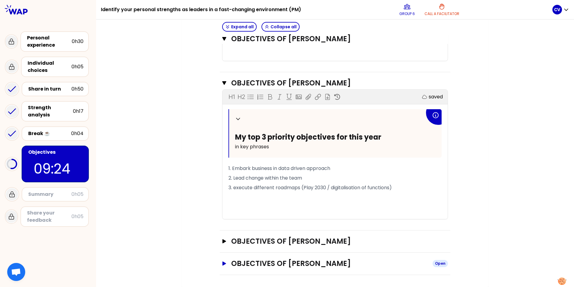 The image size is (574, 287). What do you see at coordinates (436, 97) in the screenshot?
I see `p: saved` at bounding box center [436, 97].